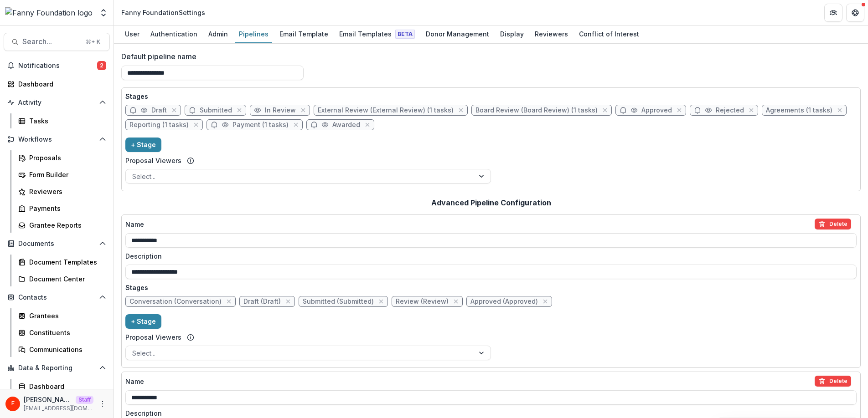 This screenshot has height=418, width=868. Describe the element at coordinates (173, 34) in the screenshot. I see `div: Authentication` at that location.